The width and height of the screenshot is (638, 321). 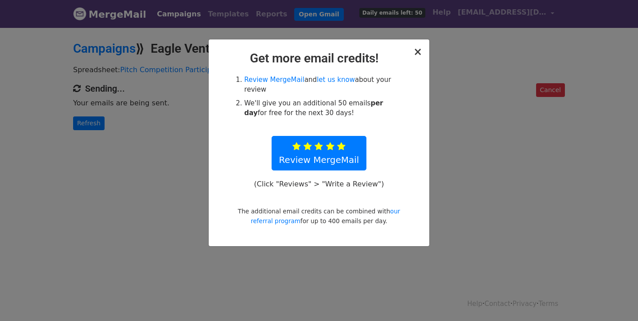 I want to click on a: let us know, so click(x=336, y=80).